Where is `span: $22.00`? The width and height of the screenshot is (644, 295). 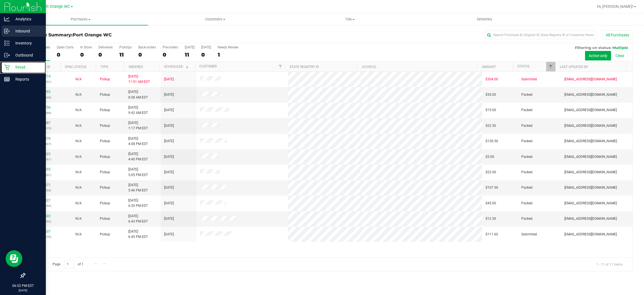 span: $22.00 is located at coordinates (491, 172).